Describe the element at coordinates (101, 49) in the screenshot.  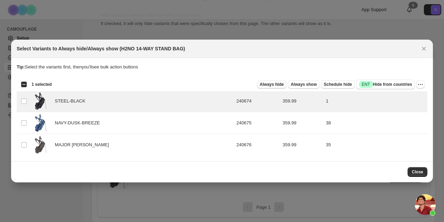
I see `h2: Select Variants to Always hide/Always show (H2NO 14-WAY STAND BAG)` at that location.